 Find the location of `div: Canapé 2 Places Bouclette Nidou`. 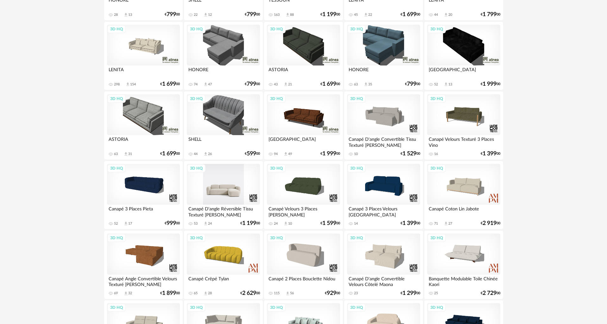

div: Canapé 2 Places Bouclette Nidou is located at coordinates (304, 281).